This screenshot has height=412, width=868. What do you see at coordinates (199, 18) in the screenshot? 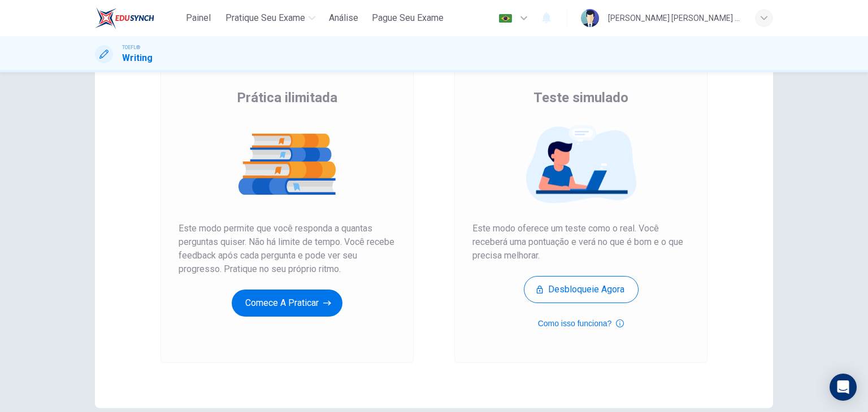
I see `button: Painel` at bounding box center [199, 18].